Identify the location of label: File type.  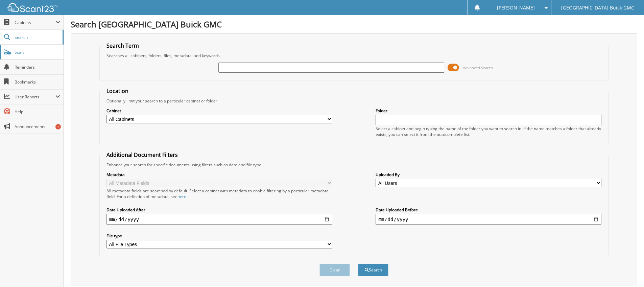
(220, 235).